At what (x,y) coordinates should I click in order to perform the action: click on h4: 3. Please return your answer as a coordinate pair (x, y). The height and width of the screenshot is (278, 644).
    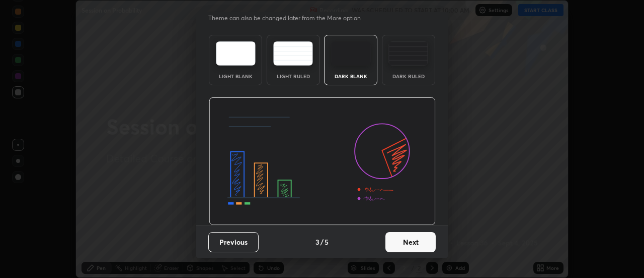
    Looking at the image, I should click on (317, 241).